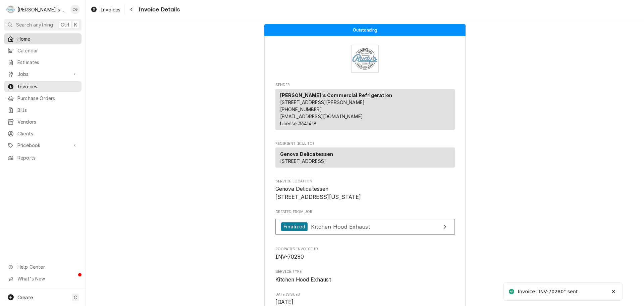 The height and width of the screenshot is (306, 644). I want to click on div: Christine Gutierrez's Avatar, so click(75, 9).